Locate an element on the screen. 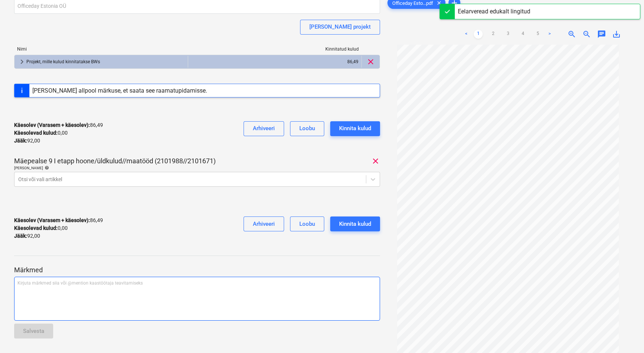  div: Chat Widget is located at coordinates (625, 335).